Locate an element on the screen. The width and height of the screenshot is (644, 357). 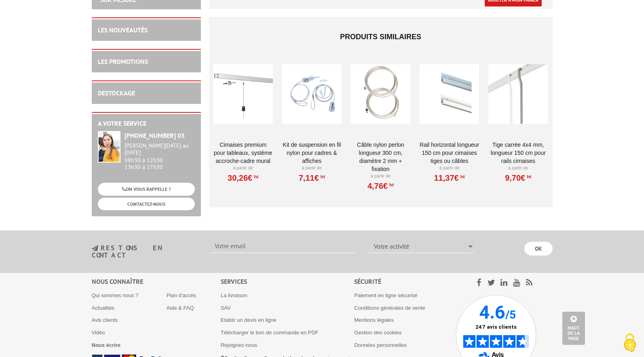
h2: A votre service is located at coordinates (146, 124).